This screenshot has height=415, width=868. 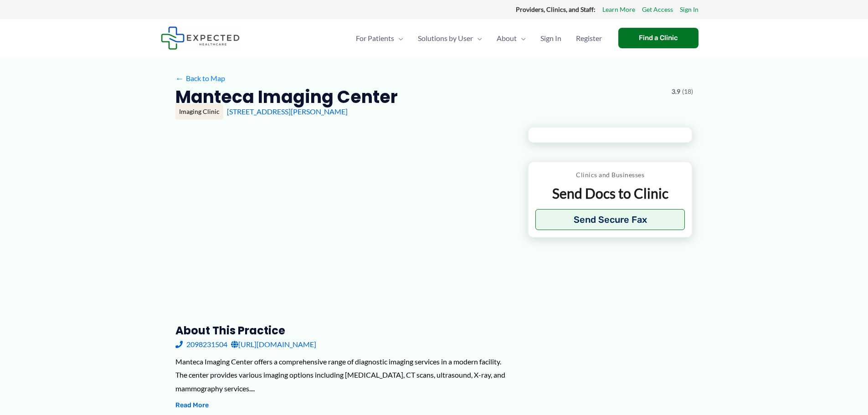 What do you see at coordinates (449, 38) in the screenshot?
I see `a: Solutions by UserMenu Toggle` at bounding box center [449, 38].